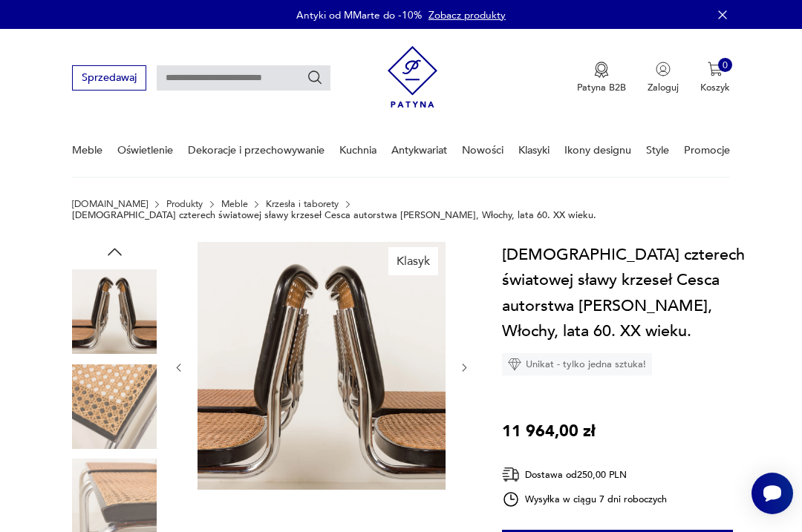 This screenshot has height=532, width=802. Describe the element at coordinates (715, 78) in the screenshot. I see `button: 0Koszyk` at that location.